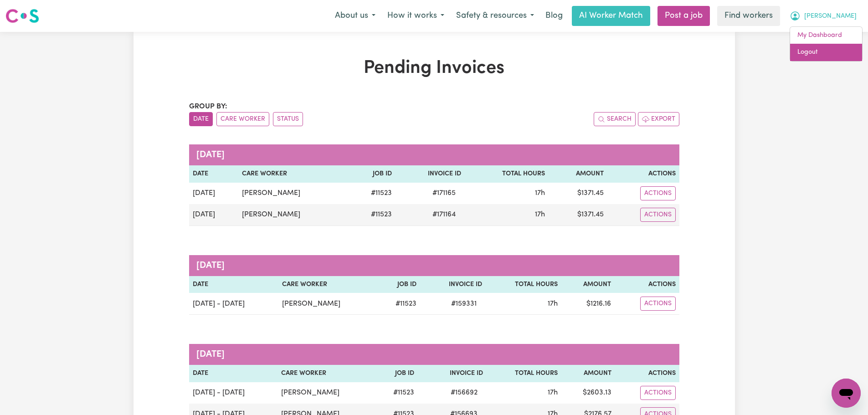 Image resolution: width=868 pixels, height=415 pixels. What do you see at coordinates (288, 119) in the screenshot?
I see `button: sort invoices by paid status` at bounding box center [288, 119].